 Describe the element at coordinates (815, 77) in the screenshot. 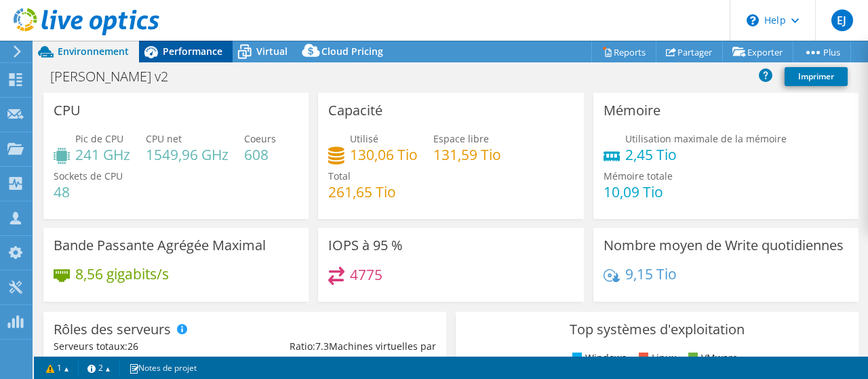

I see `a: Imprimer` at that location.